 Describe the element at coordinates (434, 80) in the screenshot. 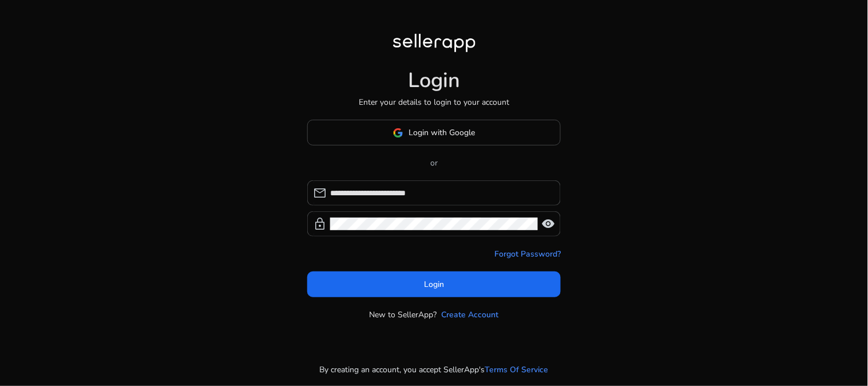

I see `h1: Login` at that location.